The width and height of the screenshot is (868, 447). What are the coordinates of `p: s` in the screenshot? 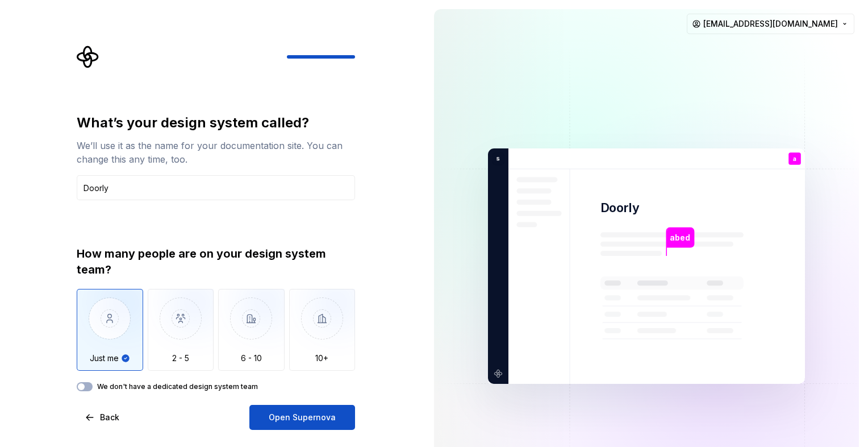 It's located at (496, 159).